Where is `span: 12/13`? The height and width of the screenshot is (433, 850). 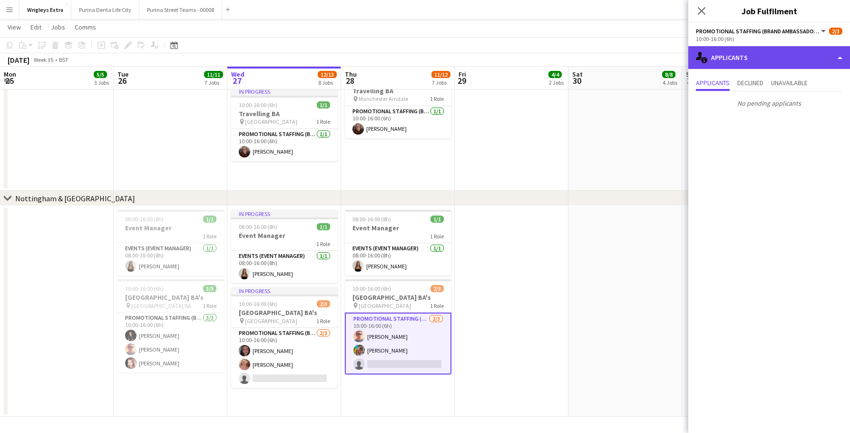 span: 12/13 is located at coordinates (327, 74).